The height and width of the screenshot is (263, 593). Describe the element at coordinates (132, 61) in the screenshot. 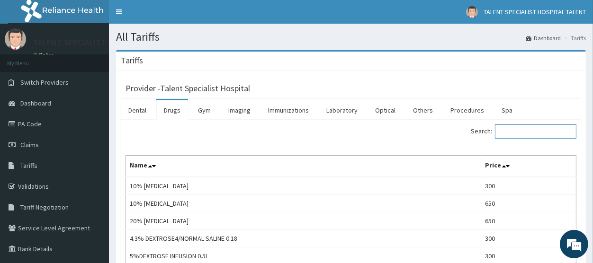

I see `h3: Tariffs` at that location.